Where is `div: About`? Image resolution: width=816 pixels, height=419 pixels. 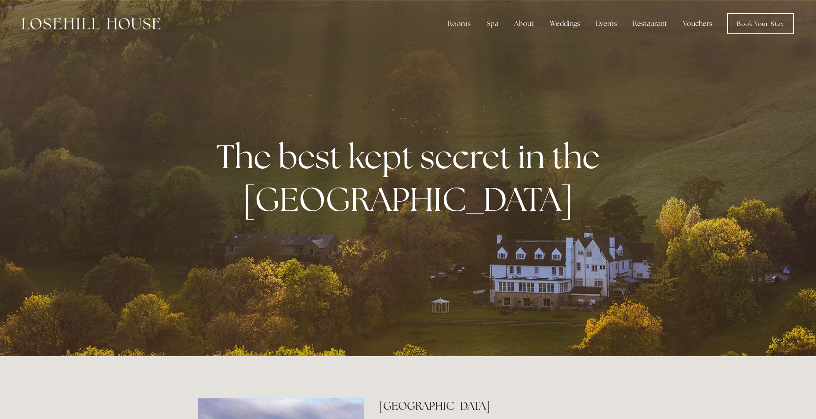
div: About is located at coordinates (524, 24).